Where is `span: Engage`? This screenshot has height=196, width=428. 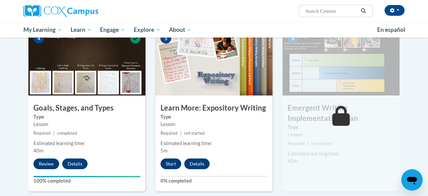
span: Engage is located at coordinates (112, 30).